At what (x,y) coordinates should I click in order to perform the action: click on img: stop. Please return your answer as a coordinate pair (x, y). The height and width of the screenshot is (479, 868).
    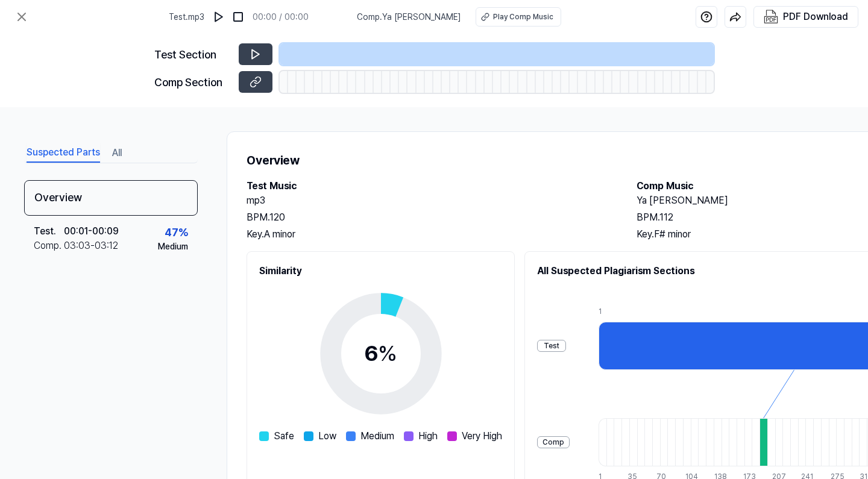
    Looking at the image, I should click on (238, 17).